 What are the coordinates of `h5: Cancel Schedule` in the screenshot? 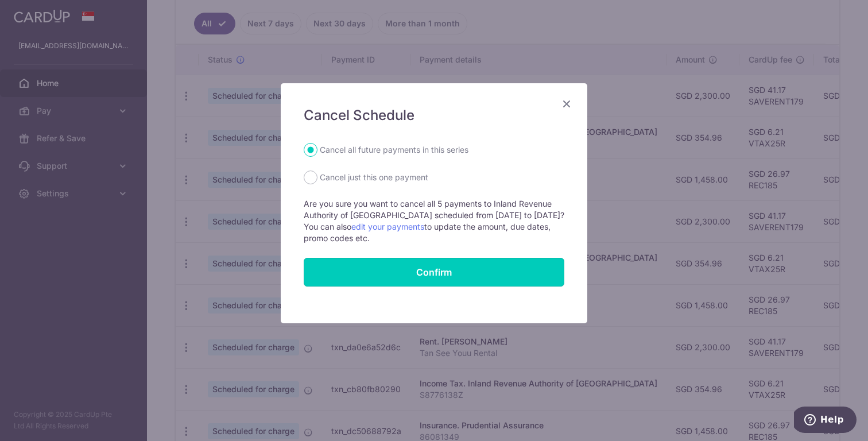 It's located at (434, 116).